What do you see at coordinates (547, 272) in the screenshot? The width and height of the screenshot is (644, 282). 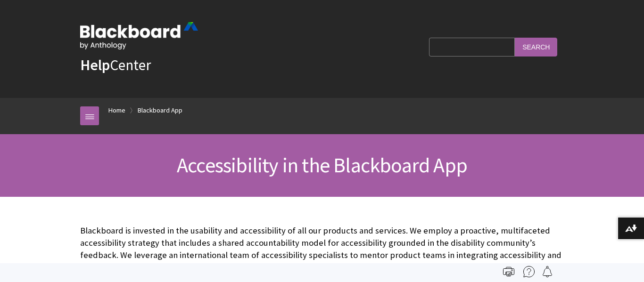 I see `img: Follow this page` at bounding box center [547, 272].